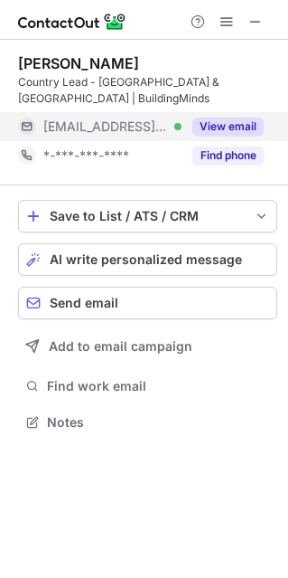 Image resolution: width=288 pixels, height=578 pixels. What do you see at coordinates (84, 303) in the screenshot?
I see `span: Send email` at bounding box center [84, 303].